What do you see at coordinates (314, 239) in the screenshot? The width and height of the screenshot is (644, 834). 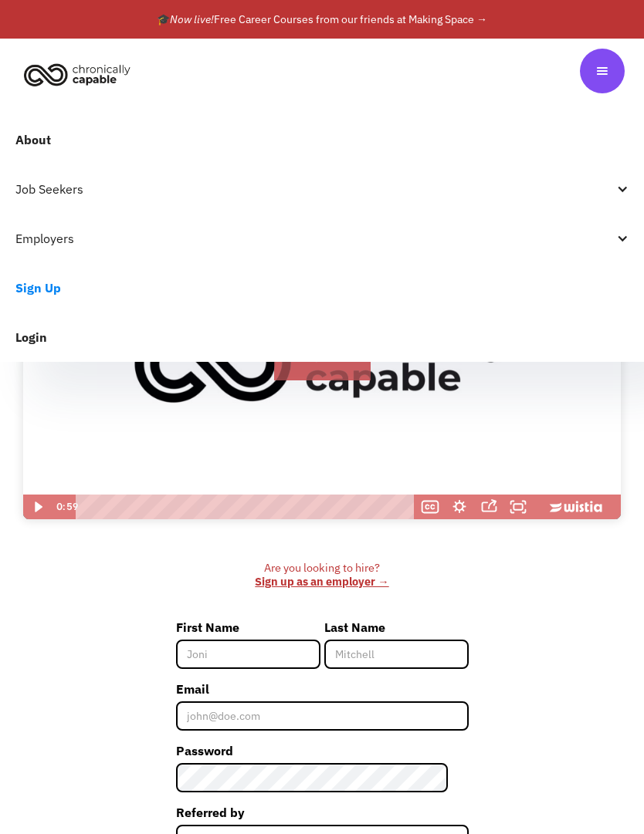 I see `div: Employers` at bounding box center [314, 239].